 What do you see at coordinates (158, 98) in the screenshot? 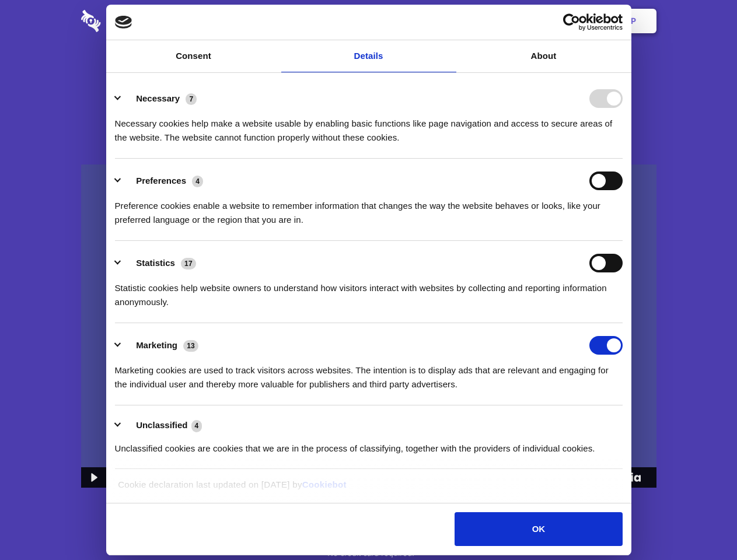
I see `label: Necessary` at bounding box center [158, 98].